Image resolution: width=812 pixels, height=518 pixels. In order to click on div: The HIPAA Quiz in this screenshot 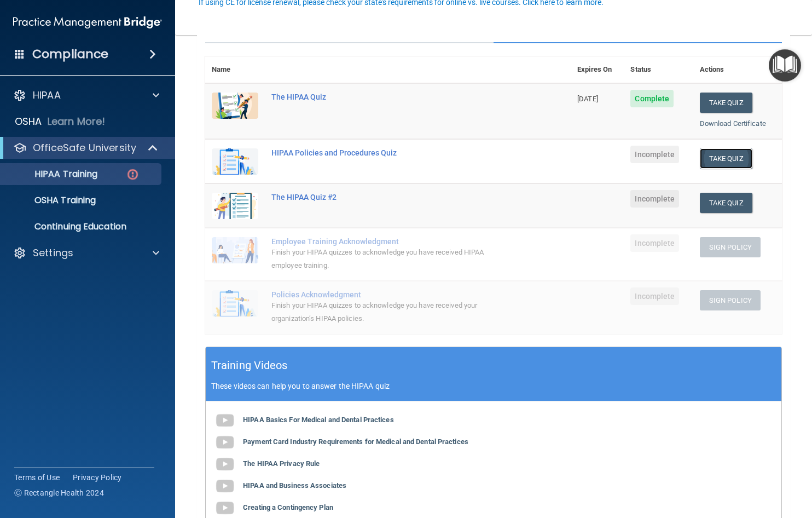, I will do `click(394, 97)`.